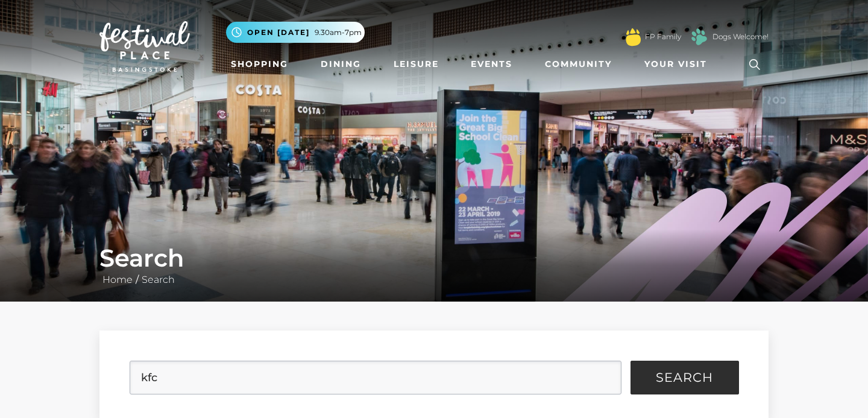 The width and height of the screenshot is (868, 418). I want to click on button: Search, so click(685, 377).